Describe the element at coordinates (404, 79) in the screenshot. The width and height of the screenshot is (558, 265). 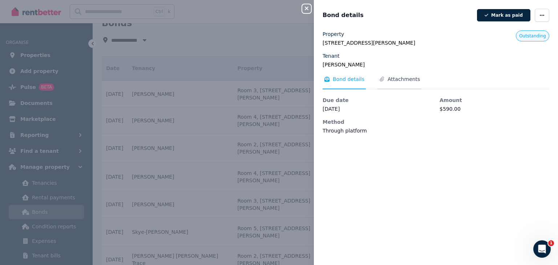
I see `span: Attachments` at that location.